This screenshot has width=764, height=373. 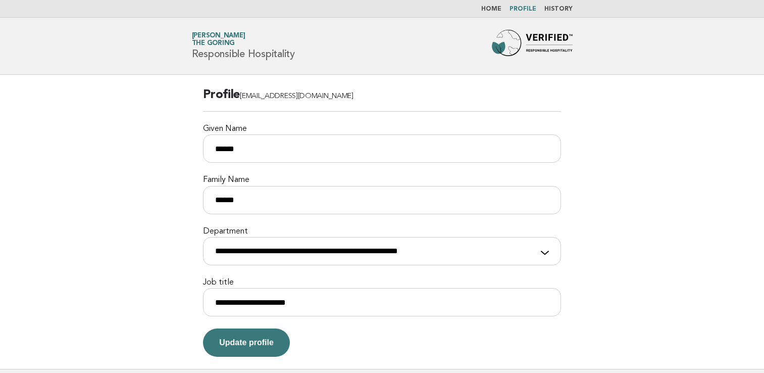 I want to click on a: History, so click(x=558, y=9).